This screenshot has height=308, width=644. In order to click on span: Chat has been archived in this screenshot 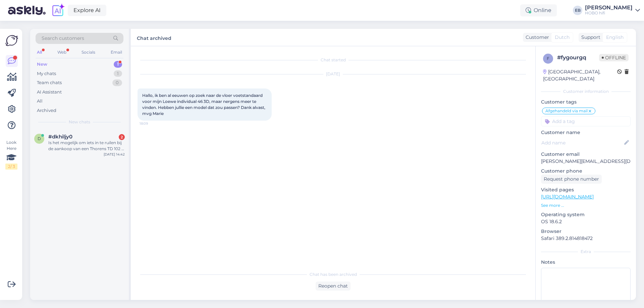, I will do `click(333, 275)`.